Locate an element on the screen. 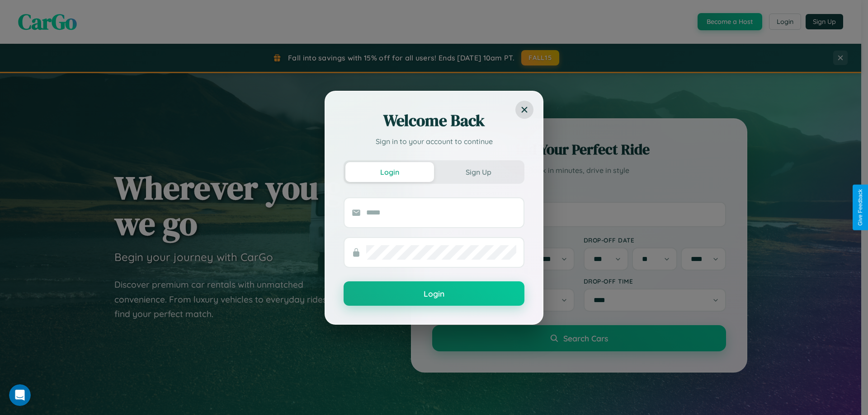 Image resolution: width=868 pixels, height=415 pixels. div: Give Feedback is located at coordinates (860, 207).